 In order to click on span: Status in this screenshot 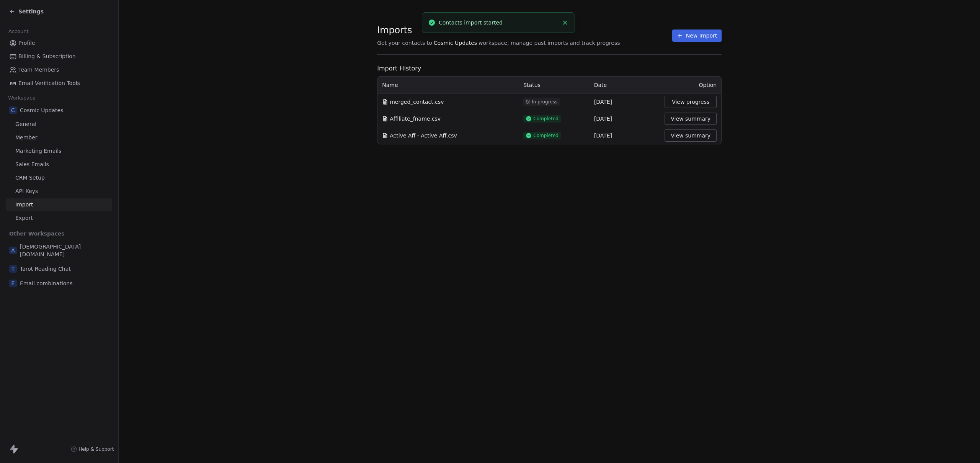, I will do `click(532, 85)`.